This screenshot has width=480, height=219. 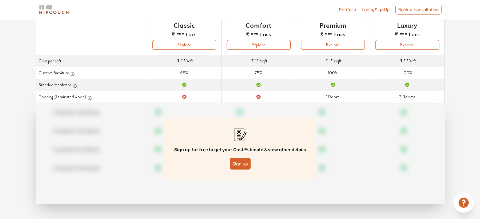 I want to click on h6: Premium, so click(x=333, y=25).